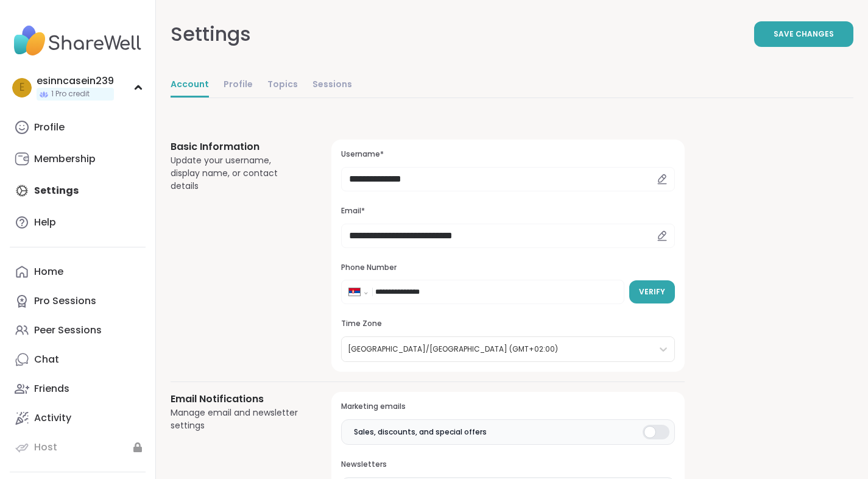 The height and width of the screenshot is (479, 868). What do you see at coordinates (77, 223) in the screenshot?
I see `a: Help` at bounding box center [77, 223].